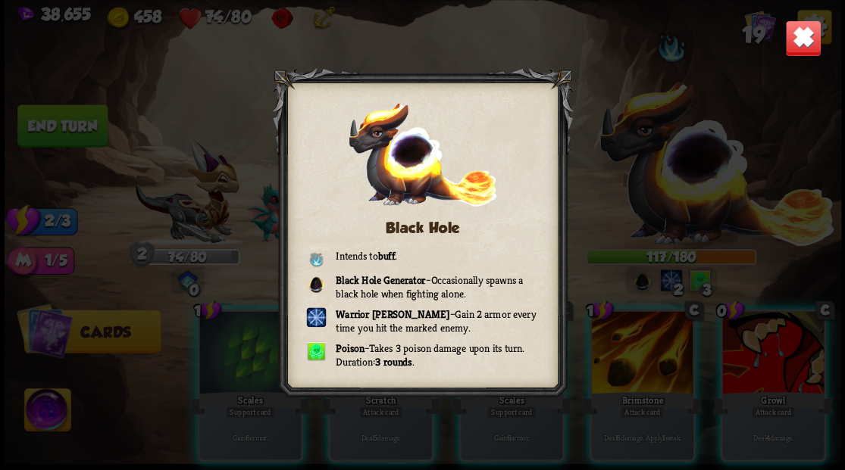 The height and width of the screenshot is (470, 845). I want to click on span: Gain 2 armor every time you hit the marked enemy., so click(436, 321).